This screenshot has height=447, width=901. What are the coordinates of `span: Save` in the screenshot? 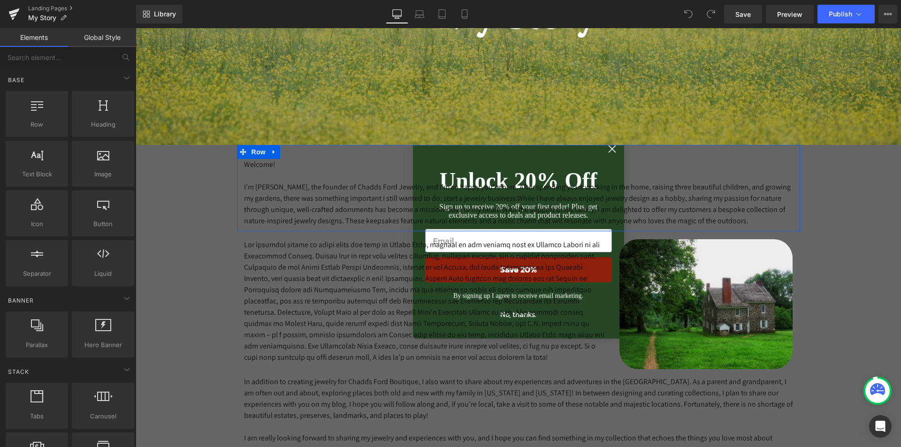 It's located at (743, 14).